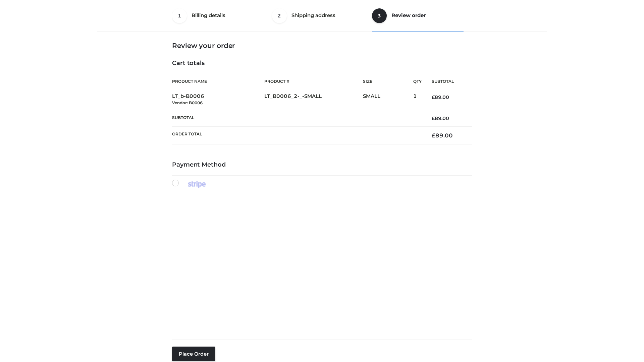  I want to click on td: LT_b-B0006, so click(218, 100).